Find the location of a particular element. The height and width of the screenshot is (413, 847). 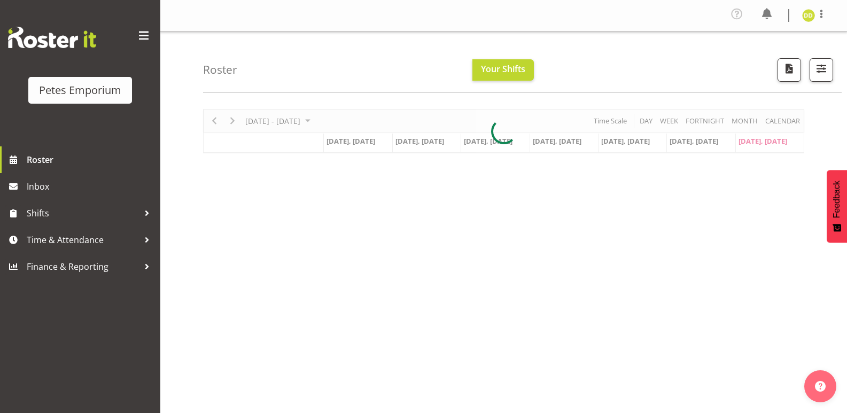

span: Your Shifts is located at coordinates (503, 69).